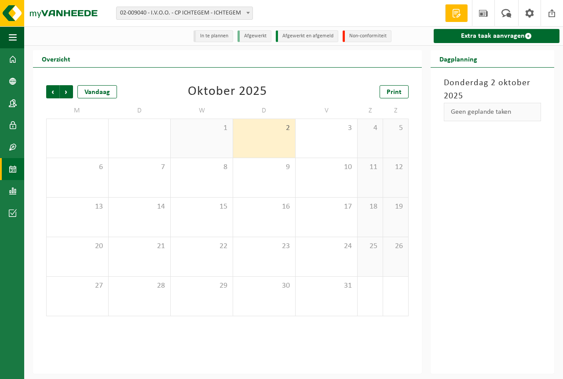 The height and width of the screenshot is (379, 563). What do you see at coordinates (326, 247) in the screenshot?
I see `span: 24` at bounding box center [326, 247].